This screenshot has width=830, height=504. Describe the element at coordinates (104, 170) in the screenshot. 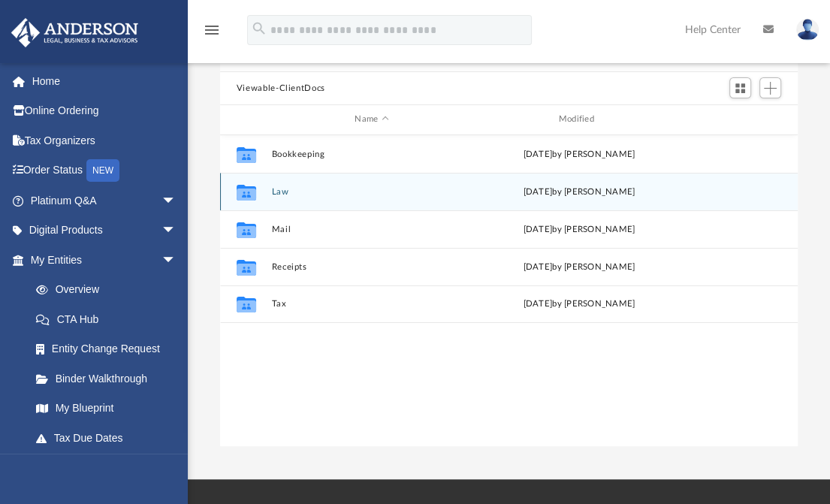

I see `a: Order StatusNEW` at that location.